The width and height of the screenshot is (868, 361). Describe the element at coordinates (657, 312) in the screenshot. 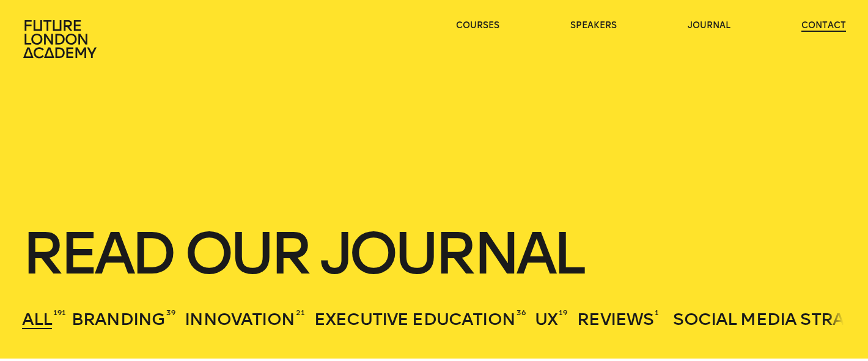

I see `sup: 1` at that location.